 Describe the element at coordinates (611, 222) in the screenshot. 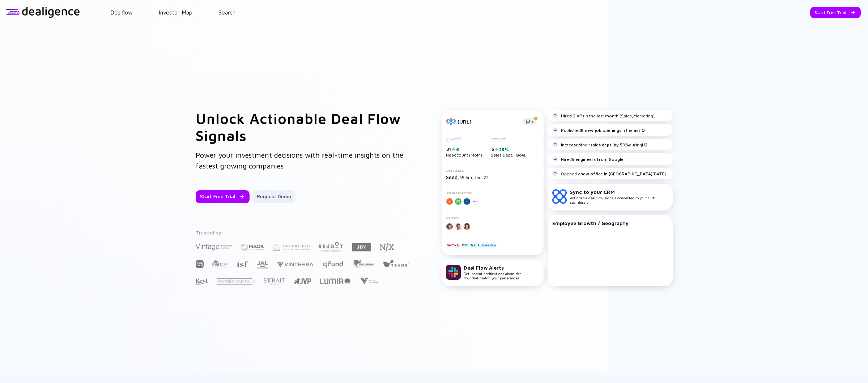

I see `div: Employee Growth / Geography` at that location.